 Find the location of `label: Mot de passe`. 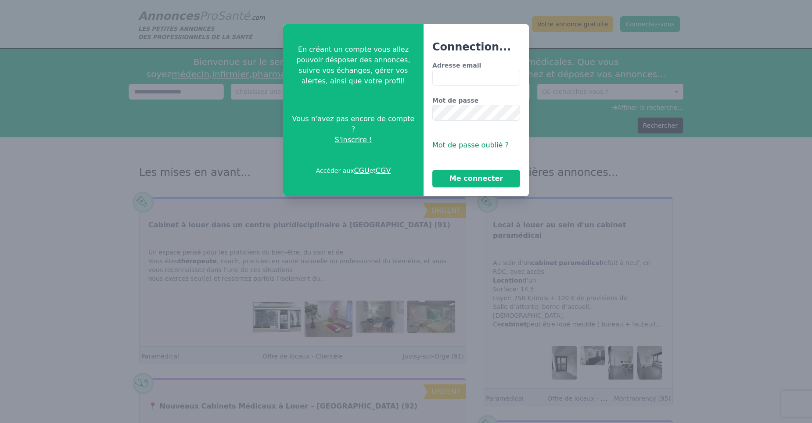

label: Mot de passe is located at coordinates (476, 100).